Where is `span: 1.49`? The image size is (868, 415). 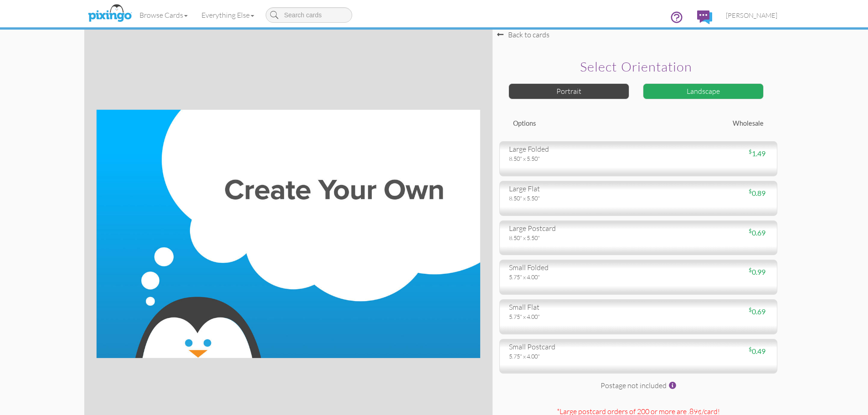
span: 1.49 is located at coordinates (757, 153).